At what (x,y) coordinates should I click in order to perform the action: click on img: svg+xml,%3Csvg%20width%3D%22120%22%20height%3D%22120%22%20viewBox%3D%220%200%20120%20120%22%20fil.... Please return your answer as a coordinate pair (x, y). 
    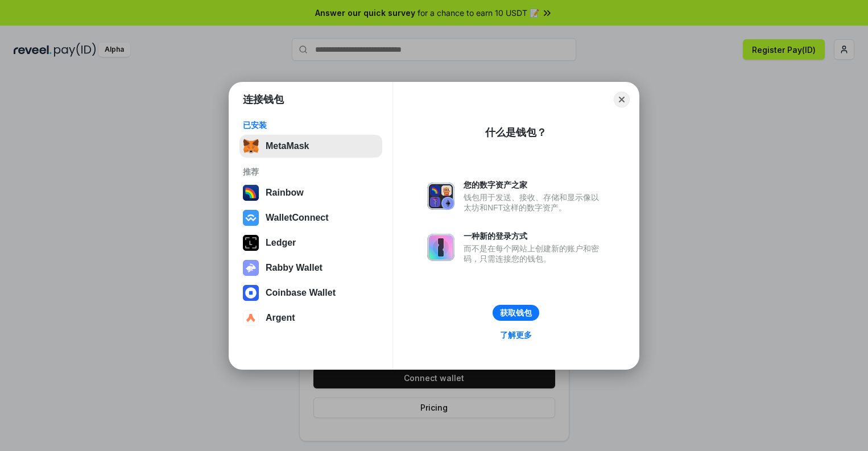
    Looking at the image, I should click on (251, 193).